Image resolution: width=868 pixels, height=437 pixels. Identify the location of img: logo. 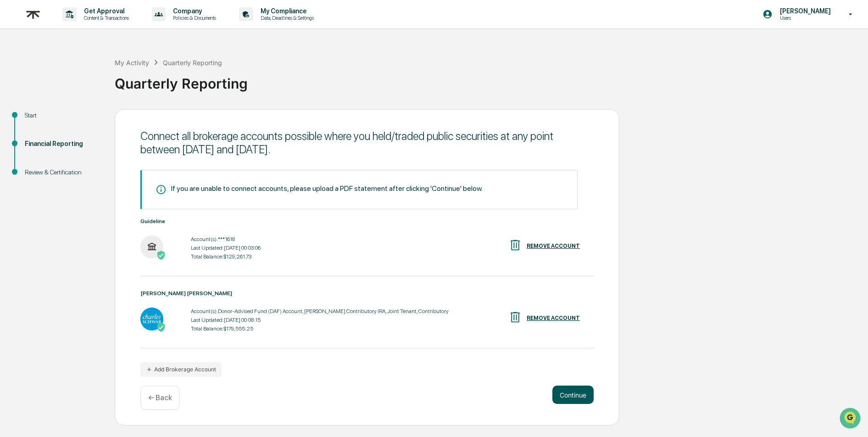
(33, 14).